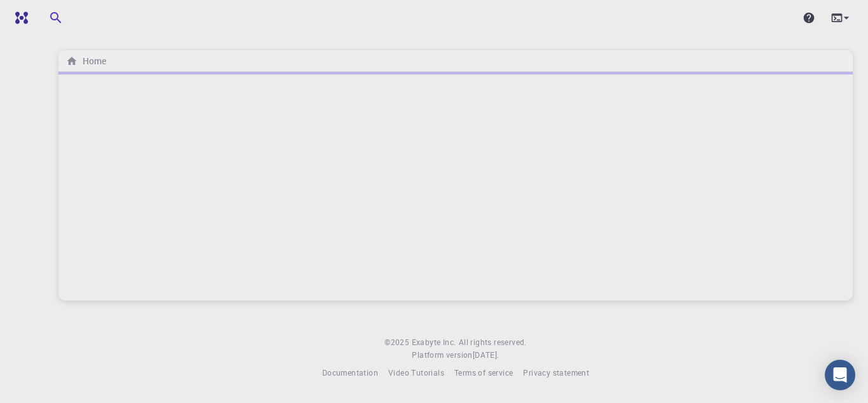 Image resolution: width=868 pixels, height=403 pixels. What do you see at coordinates (557, 373) in the screenshot?
I see `a: Privacy statement` at bounding box center [557, 373].